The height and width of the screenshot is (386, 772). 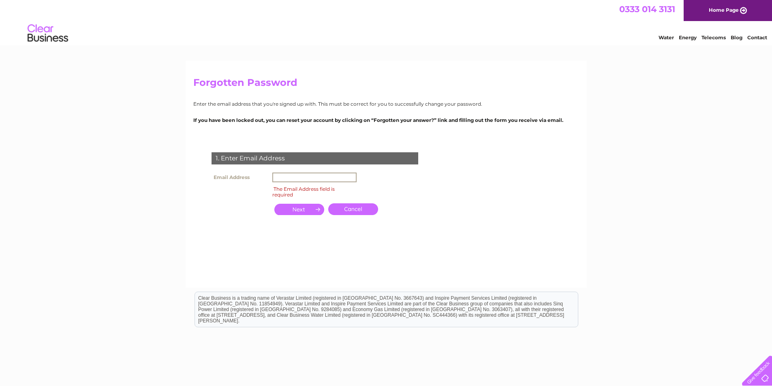 What do you see at coordinates (386, 104) in the screenshot?
I see `p: Enter the email address that you're signed up with. This must be correct for you to successfully ...` at bounding box center [386, 104].